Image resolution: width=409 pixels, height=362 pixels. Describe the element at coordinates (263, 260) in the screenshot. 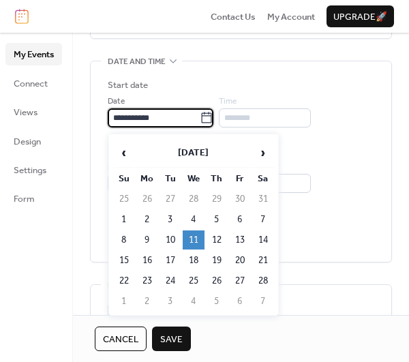

I see `td: 21` at that location.